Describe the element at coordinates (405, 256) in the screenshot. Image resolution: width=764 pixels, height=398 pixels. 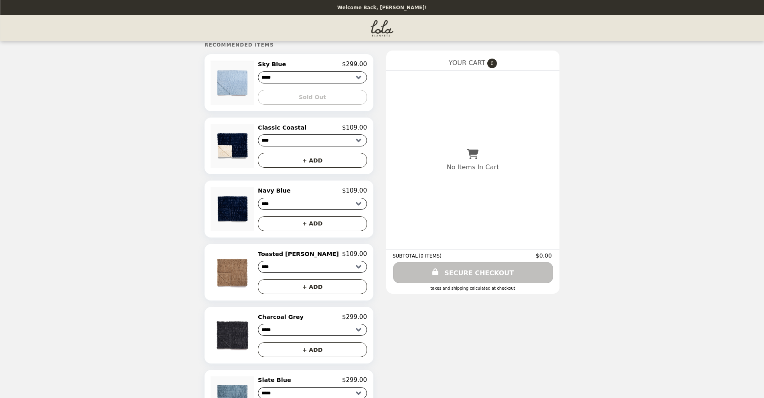
I see `span: SUBTOTAL` at that location.